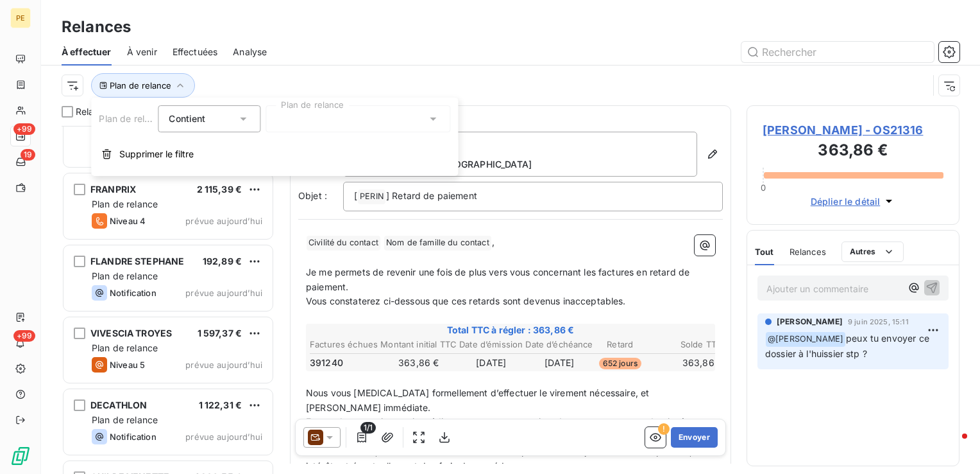  What do you see at coordinates (620, 344) in the screenshot?
I see `th: Retard` at bounding box center [620, 344].